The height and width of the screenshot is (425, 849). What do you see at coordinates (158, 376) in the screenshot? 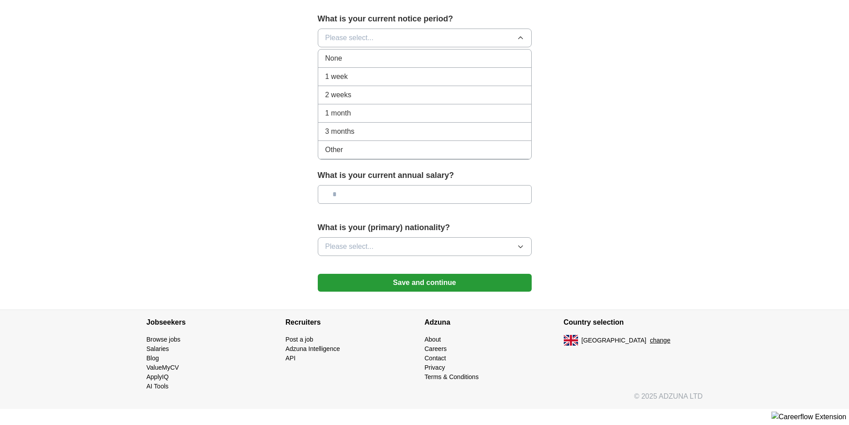
I see `a: ApplyIQ` at bounding box center [158, 376].